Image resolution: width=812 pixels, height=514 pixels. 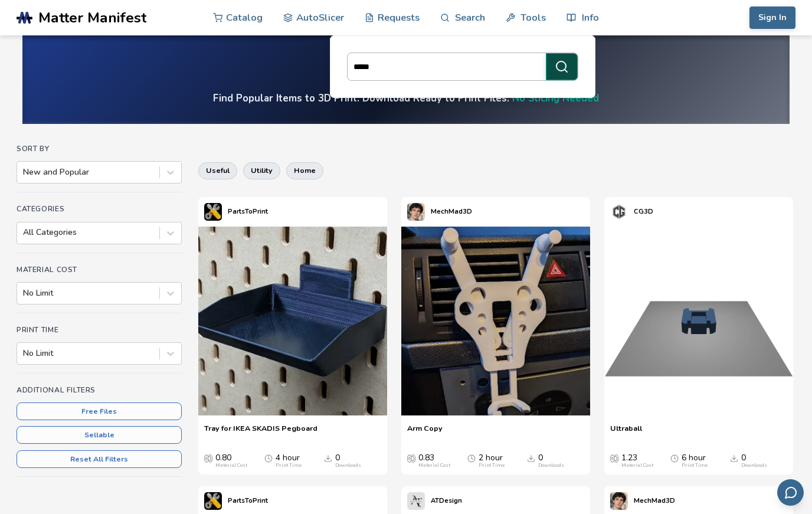 I want to click on div: 6 hour, so click(x=694, y=461).